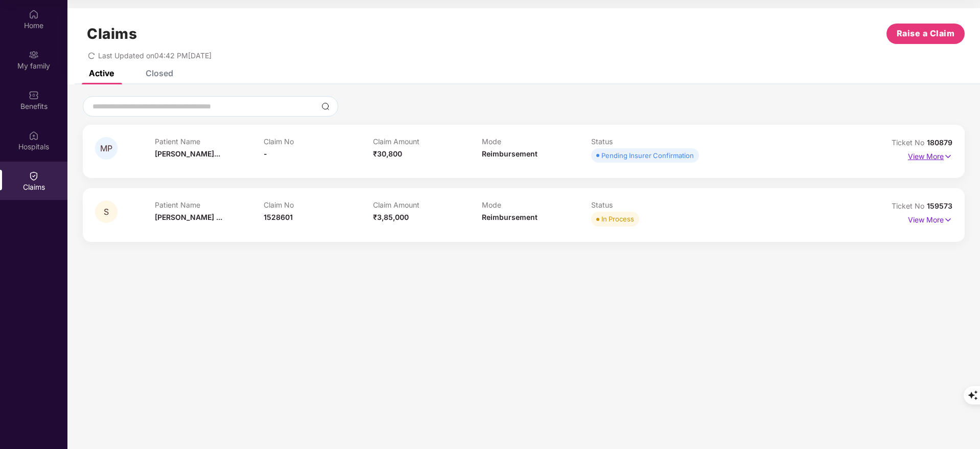  I want to click on div: Closed, so click(159, 73).